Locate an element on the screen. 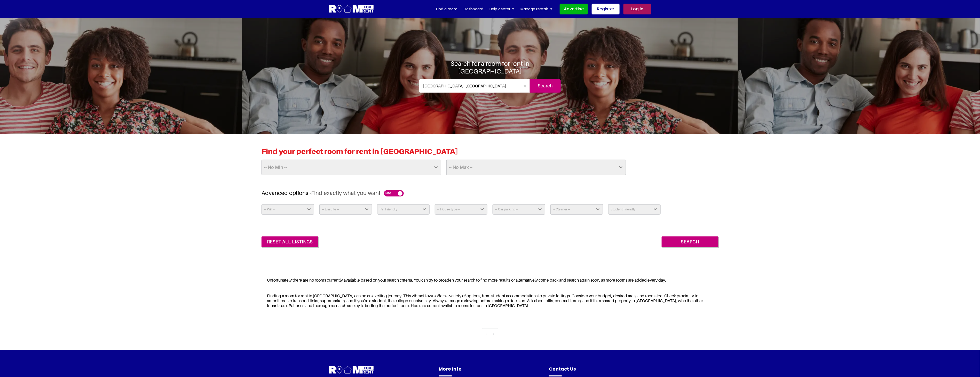  a: Find a room is located at coordinates (447, 9).